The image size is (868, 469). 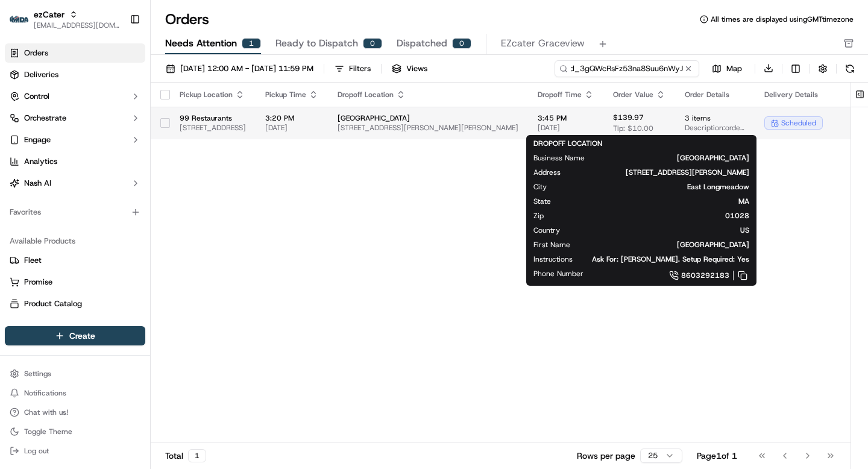 I want to click on span: Notifications, so click(x=45, y=393).